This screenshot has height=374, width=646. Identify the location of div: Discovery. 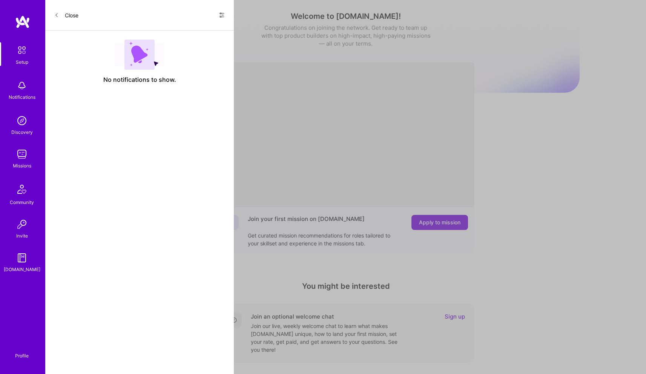
(22, 132).